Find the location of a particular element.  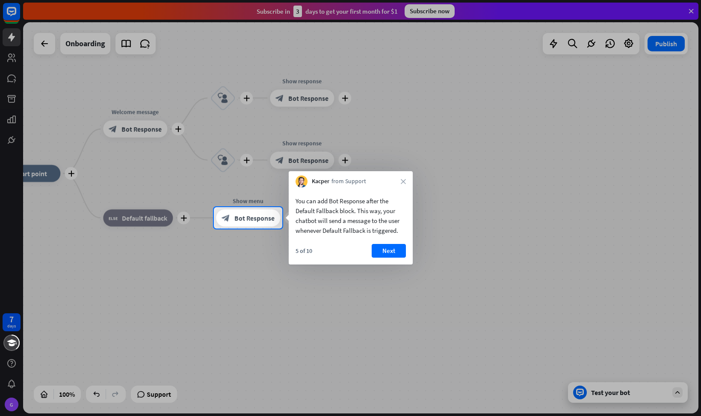

i: close is located at coordinates (403, 181).